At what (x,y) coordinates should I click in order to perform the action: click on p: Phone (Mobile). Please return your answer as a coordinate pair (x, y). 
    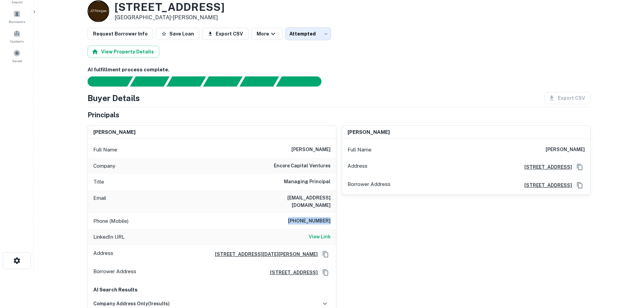
    Looking at the image, I should click on (111, 221).